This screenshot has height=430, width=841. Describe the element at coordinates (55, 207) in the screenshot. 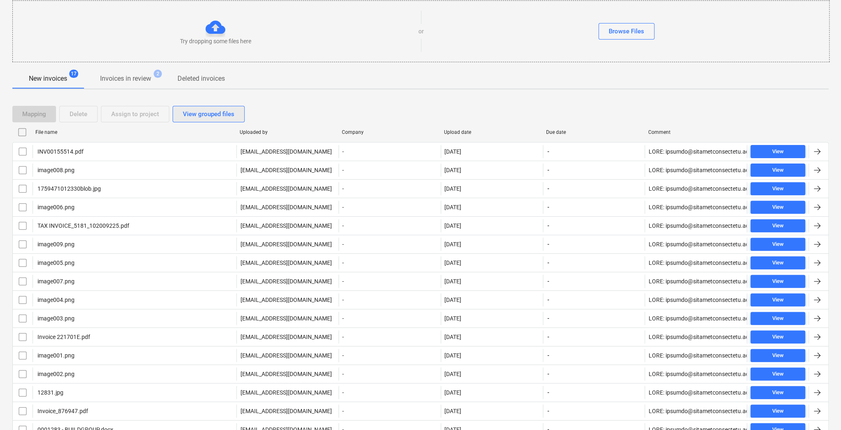

I see `div: image006.png` at that location.